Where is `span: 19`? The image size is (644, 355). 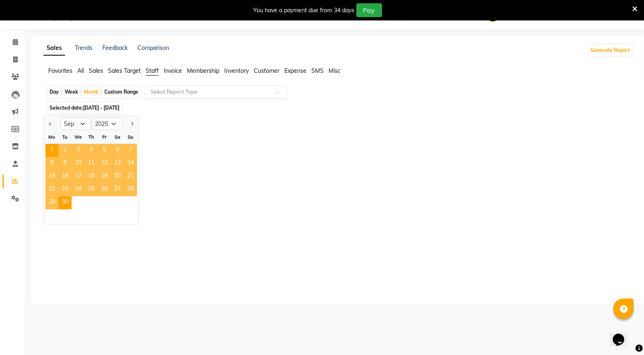
span: 19 is located at coordinates (104, 177).